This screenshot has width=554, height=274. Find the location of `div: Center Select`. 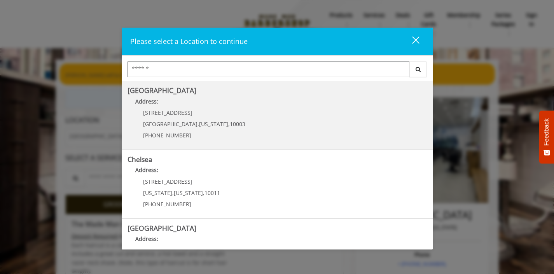

div: Center Select is located at coordinates (277, 71).